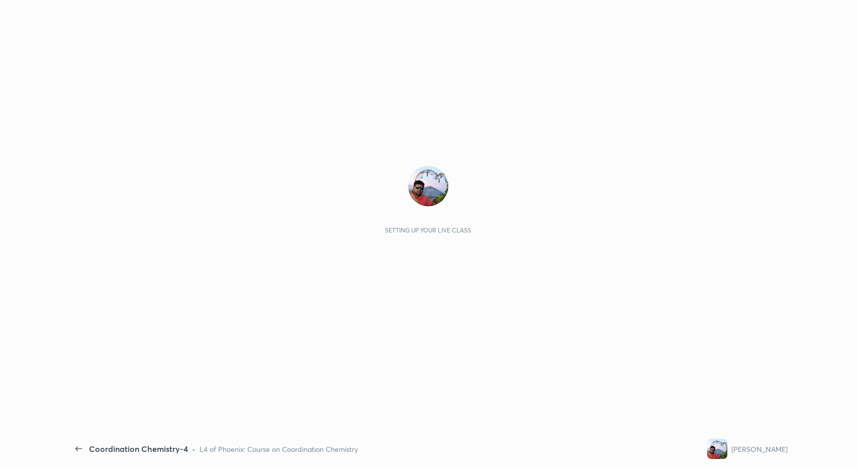 The width and height of the screenshot is (858, 469). I want to click on div: L4 of Phoenix: Course on Coordination Chemistry, so click(279, 448).